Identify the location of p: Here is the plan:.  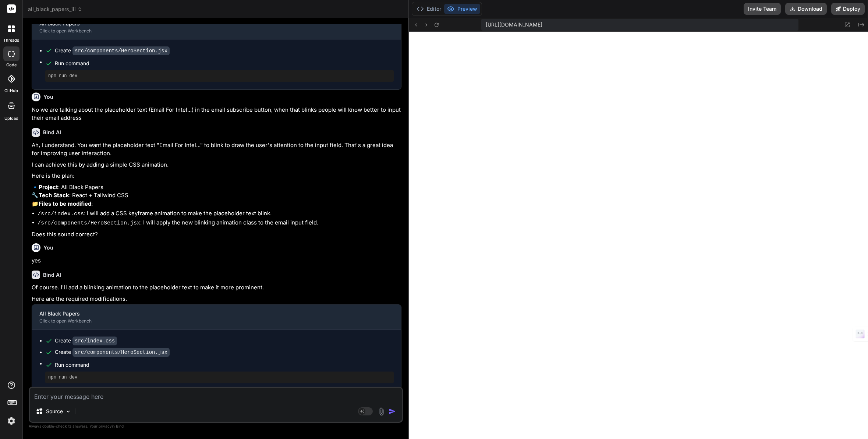
(217, 176).